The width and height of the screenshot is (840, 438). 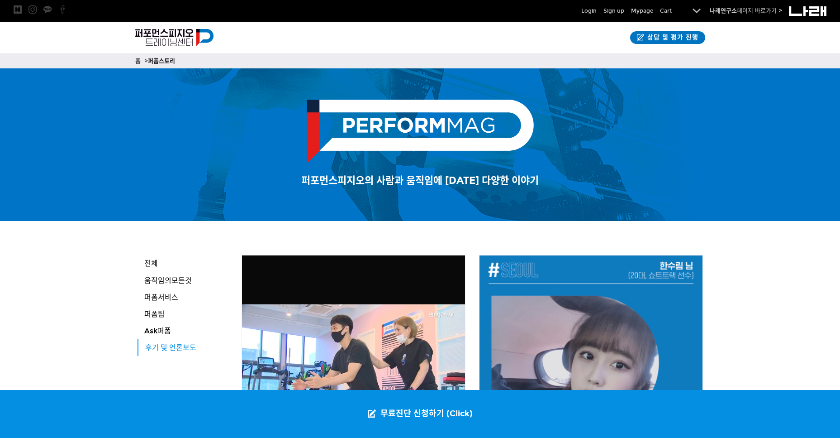 What do you see at coordinates (186, 314) in the screenshot?
I see `a: 퍼폼팀` at bounding box center [186, 314].